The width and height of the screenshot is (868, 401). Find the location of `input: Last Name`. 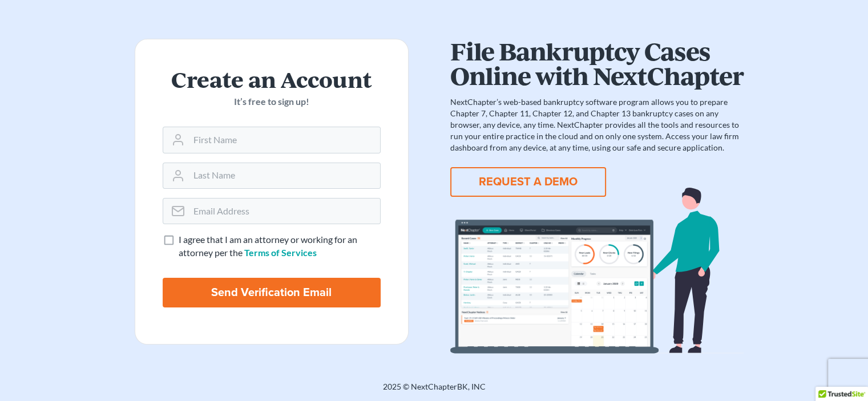

input: Last Name is located at coordinates (284, 175).